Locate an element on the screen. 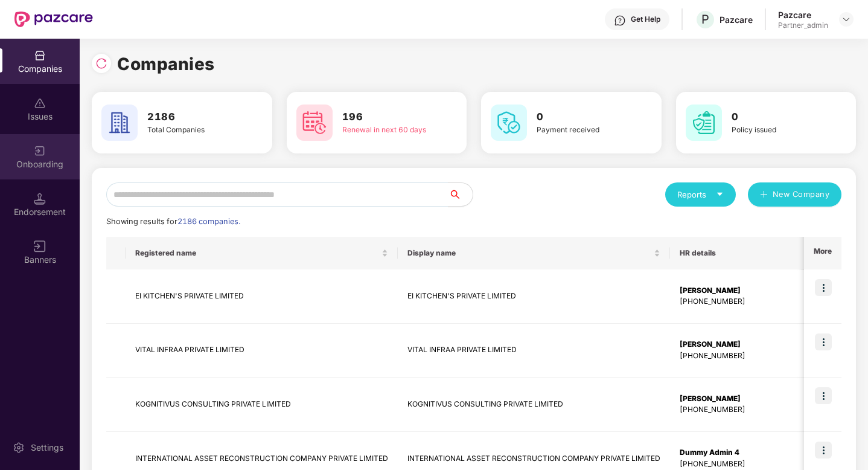 The height and width of the screenshot is (470, 868). th: HR details is located at coordinates (741, 253).